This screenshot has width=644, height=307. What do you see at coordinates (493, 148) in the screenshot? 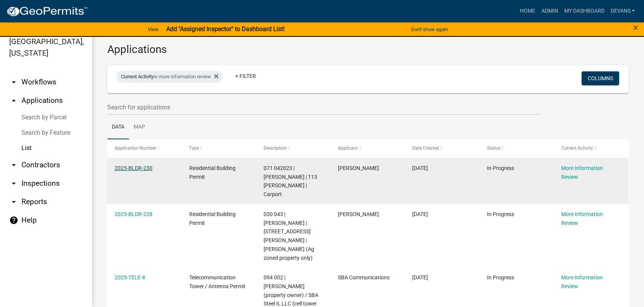
I see `span: Status` at bounding box center [493, 148].